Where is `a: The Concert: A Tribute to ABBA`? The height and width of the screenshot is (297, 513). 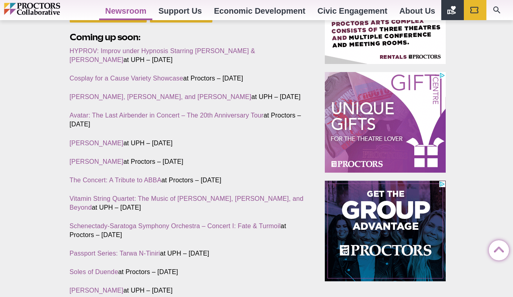
a: The Concert: A Tribute to ABBA is located at coordinates (116, 180).